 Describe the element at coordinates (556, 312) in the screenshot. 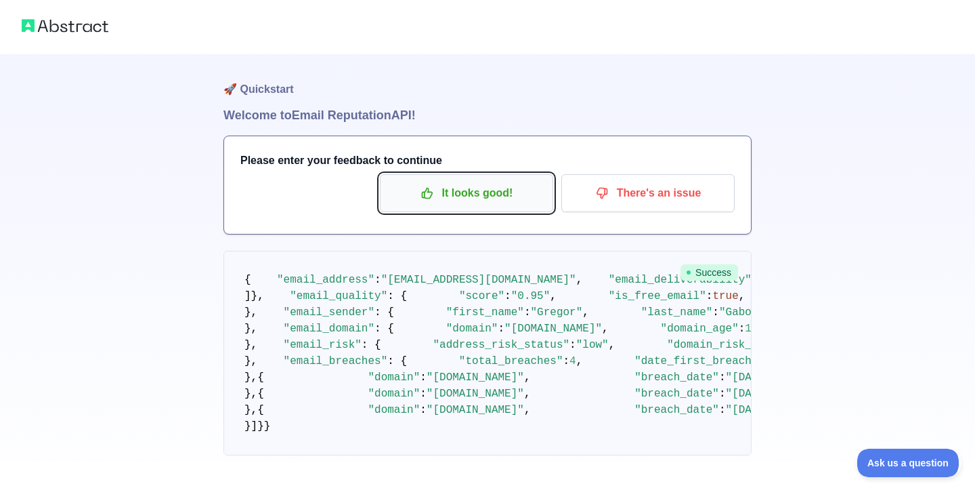

I see `span: "Gregor"` at that location.